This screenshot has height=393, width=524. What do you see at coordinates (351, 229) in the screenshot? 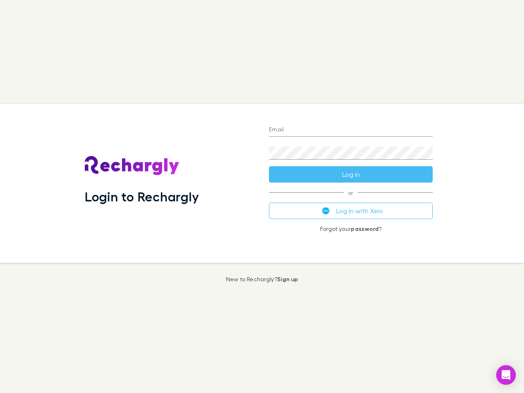
I see `p: Forgot your ?` at bounding box center [351, 229].